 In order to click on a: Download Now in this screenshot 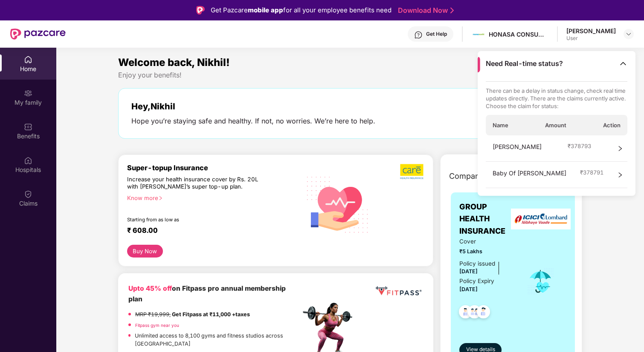, I will do `click(424, 10)`.